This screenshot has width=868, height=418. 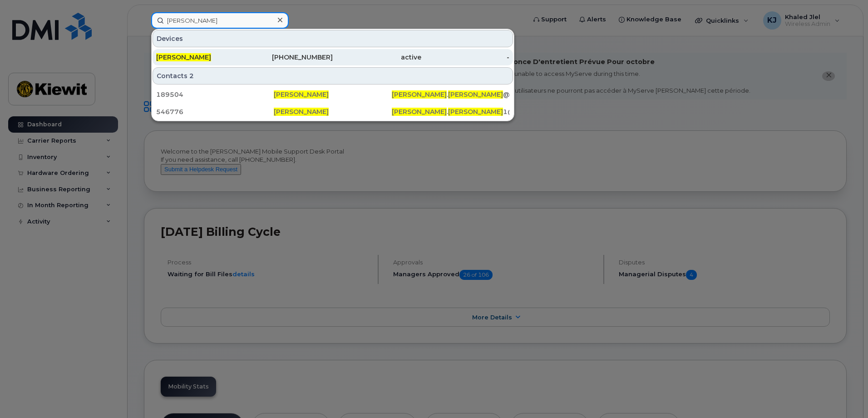 I want to click on div: active, so click(x=377, y=57).